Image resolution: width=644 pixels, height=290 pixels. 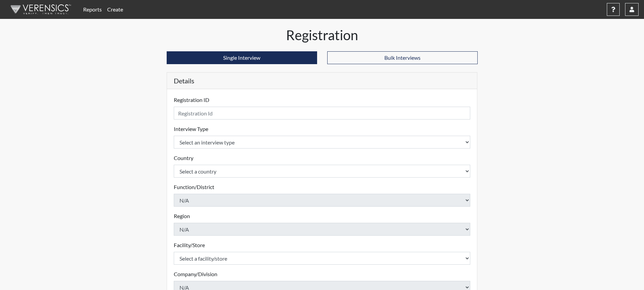 What do you see at coordinates (322, 113) in the screenshot?
I see `input: Insert a Registration ID, which needs to be a unique alphanumeric value for each interviewee` at bounding box center [322, 113].